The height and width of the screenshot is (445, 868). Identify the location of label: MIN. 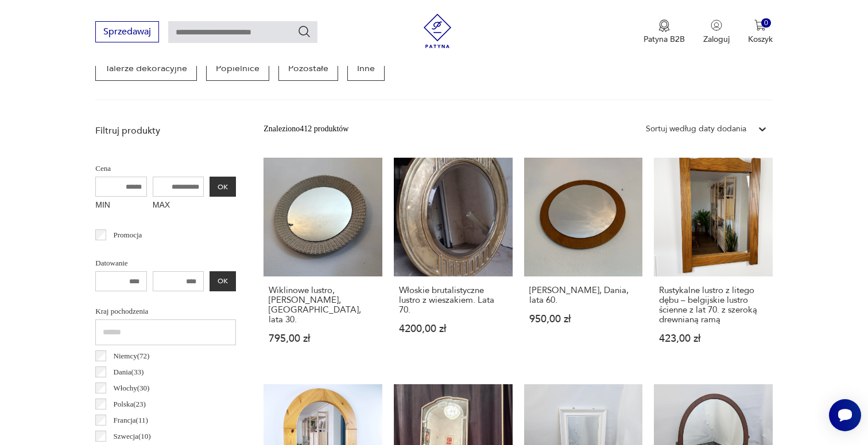
(121, 206).